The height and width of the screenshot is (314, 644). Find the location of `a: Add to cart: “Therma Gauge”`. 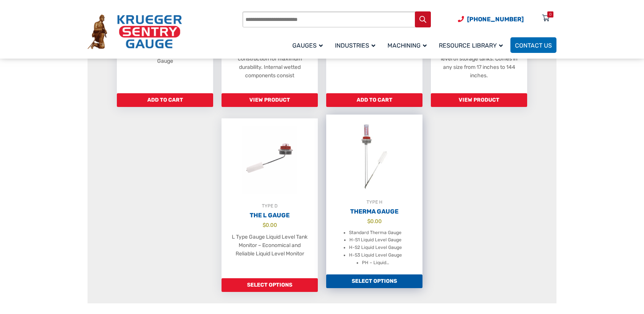

a: Add to cart: “Therma Gauge” is located at coordinates (374, 282).